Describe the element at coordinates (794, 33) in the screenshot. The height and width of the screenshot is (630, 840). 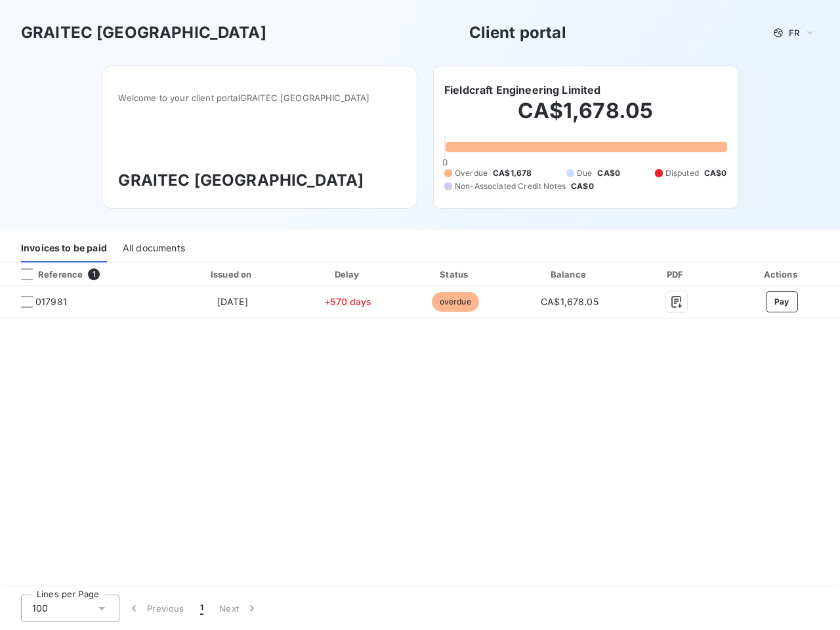
I see `span: FR` at that location.